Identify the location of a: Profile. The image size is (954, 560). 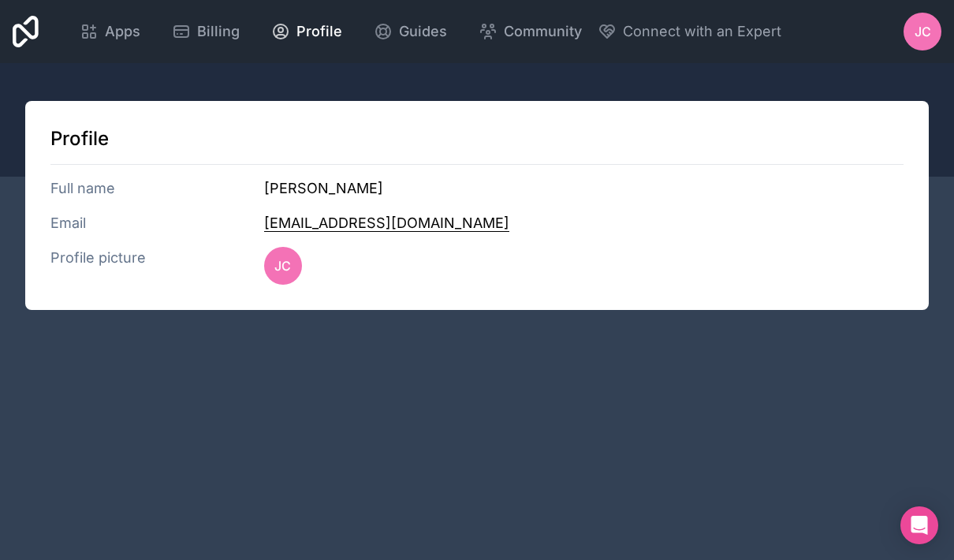
(307, 31).